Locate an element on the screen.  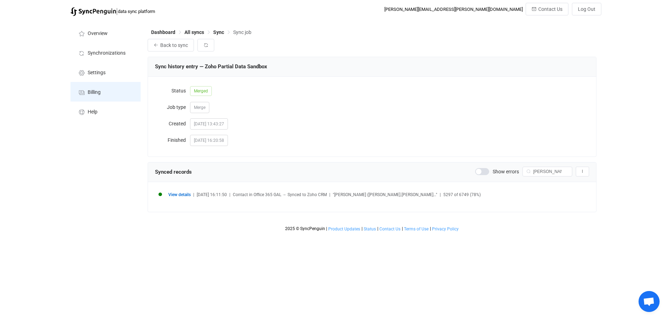
div: Breadcrumb is located at coordinates (201, 32).